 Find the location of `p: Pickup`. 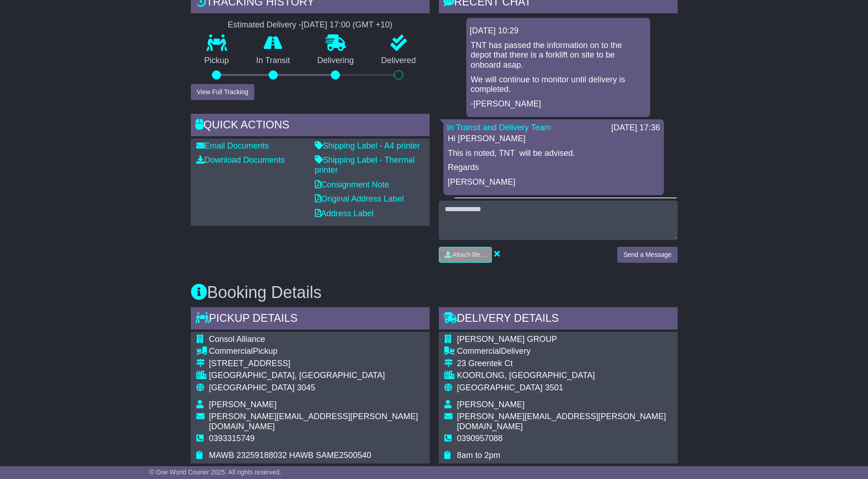

p: Pickup is located at coordinates (217, 61).